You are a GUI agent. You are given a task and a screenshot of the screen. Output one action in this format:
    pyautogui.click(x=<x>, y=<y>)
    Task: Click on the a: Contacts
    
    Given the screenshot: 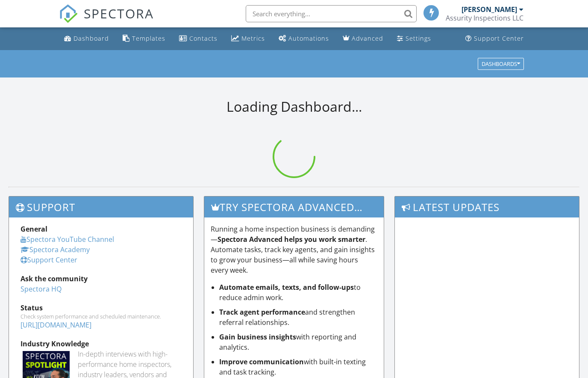 What is the action you would take?
    pyautogui.click(x=199, y=39)
    